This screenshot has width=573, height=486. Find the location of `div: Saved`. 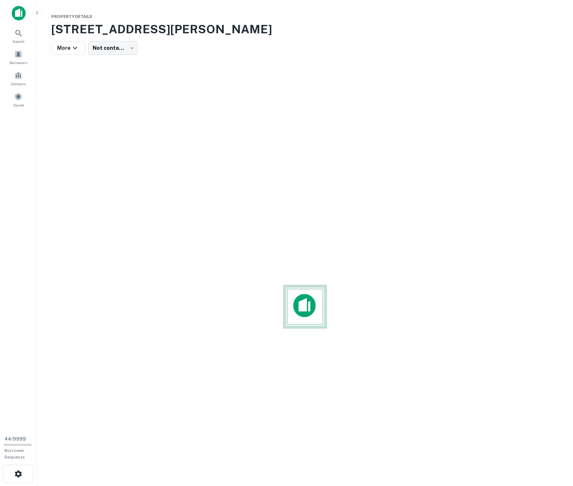

div: Saved is located at coordinates (18, 100).